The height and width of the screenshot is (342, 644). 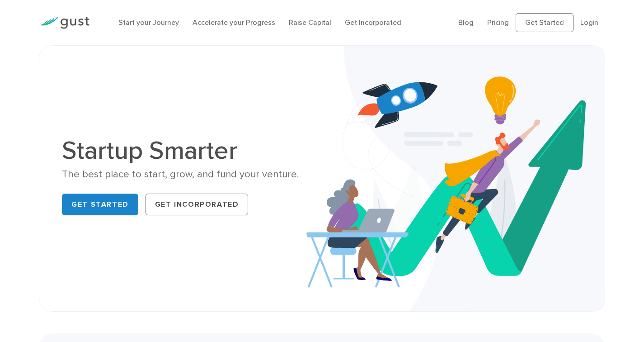 What do you see at coordinates (64, 23) in the screenshot?
I see `img: Gust Logo` at bounding box center [64, 23].